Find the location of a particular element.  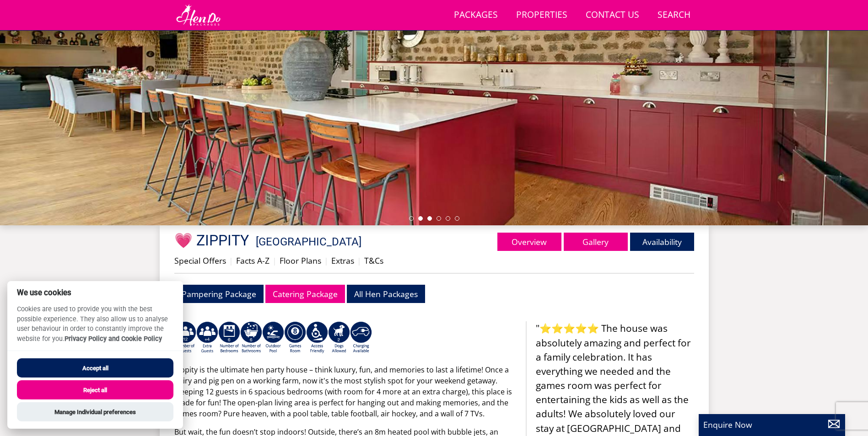

img: AD_4nXdrZMsjcYNLGsKuA84hRzvIbesVCpXJ0qqnwZoX5ch9Zjv73tWe4fnFRs2gJ9dSiUubhZXckSJX_mqrZBmYExREIfryF... is located at coordinates (295, 338).